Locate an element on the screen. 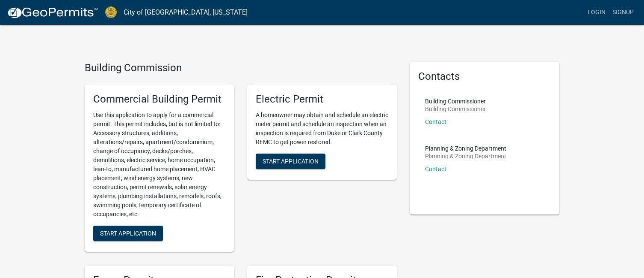 The width and height of the screenshot is (644, 278). p: A homeowner may obtain and schedule an electric meter permit and schedule an inspection when an i... is located at coordinates (322, 129).